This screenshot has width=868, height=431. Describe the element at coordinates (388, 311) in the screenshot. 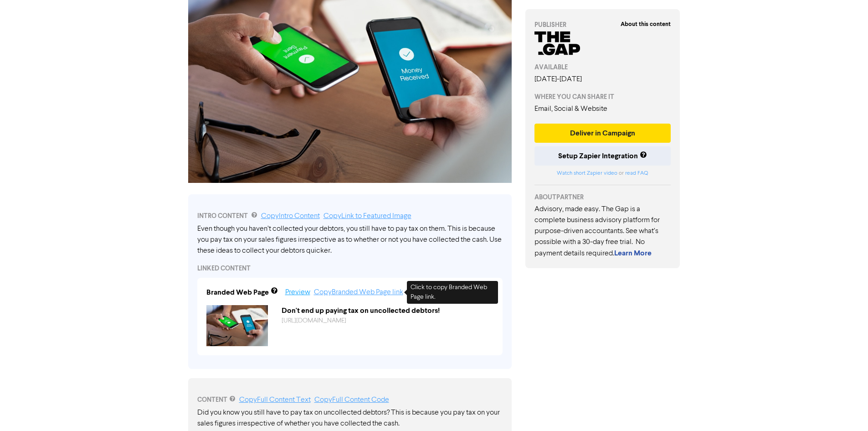

I see `div: Don't end up paying tax on uncollected debtors!` at that location.